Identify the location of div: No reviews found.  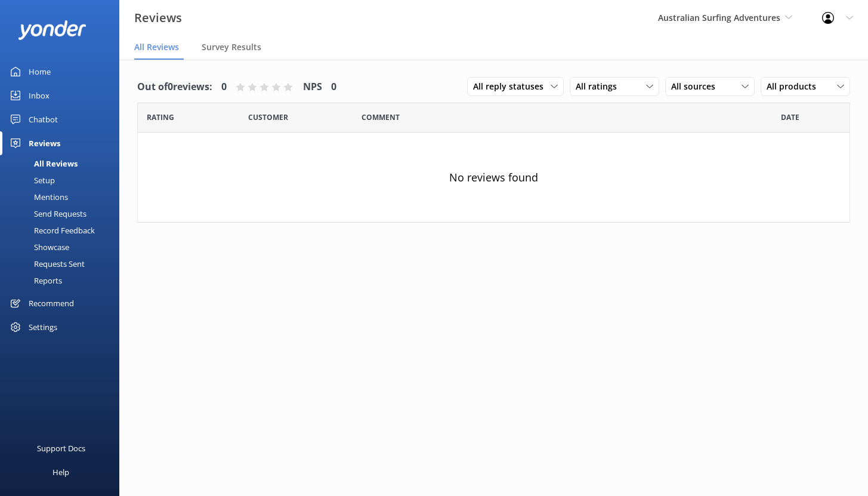
(493, 177).